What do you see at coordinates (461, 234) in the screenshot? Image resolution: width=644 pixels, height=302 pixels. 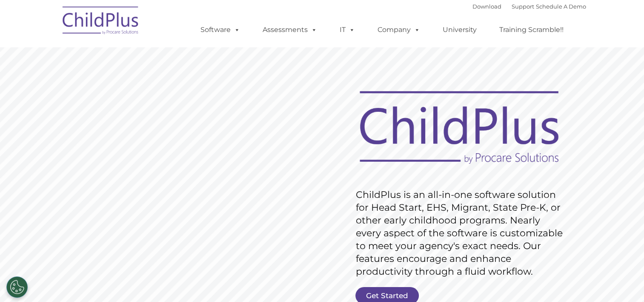 I see `rs-layer: ChildPlus is an all-in-one software solution for Head Start, EHS, Migrant, State Pre-K, or other ...` at bounding box center [461, 234].